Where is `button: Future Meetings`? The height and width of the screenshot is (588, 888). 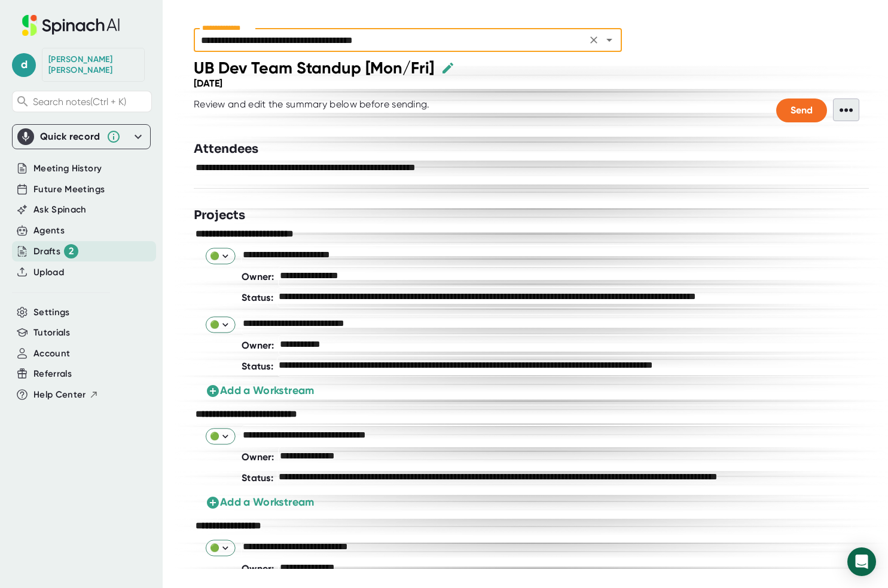 button: Future Meetings is located at coordinates (69, 189).